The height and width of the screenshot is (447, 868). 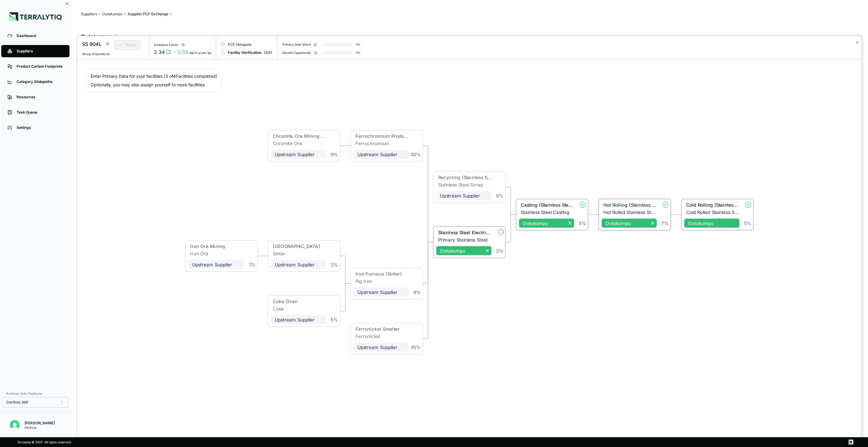 I want to click on div: kgCO e per kg, so click(x=200, y=53).